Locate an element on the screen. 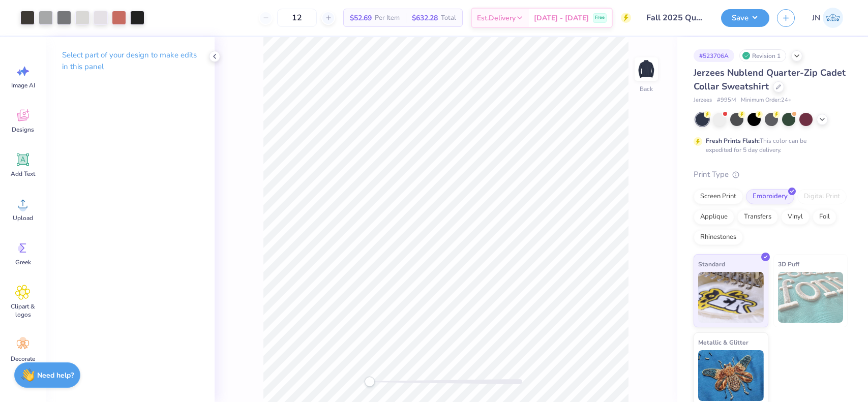 Image resolution: width=868 pixels, height=402 pixels. div: Digital Print is located at coordinates (822, 196).